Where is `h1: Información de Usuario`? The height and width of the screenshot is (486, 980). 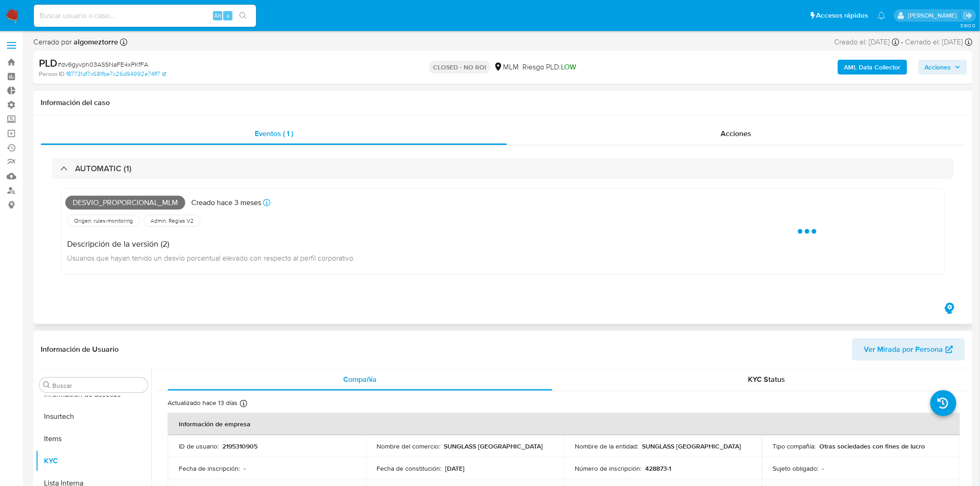 h1: Información de Usuario is located at coordinates (79, 349).